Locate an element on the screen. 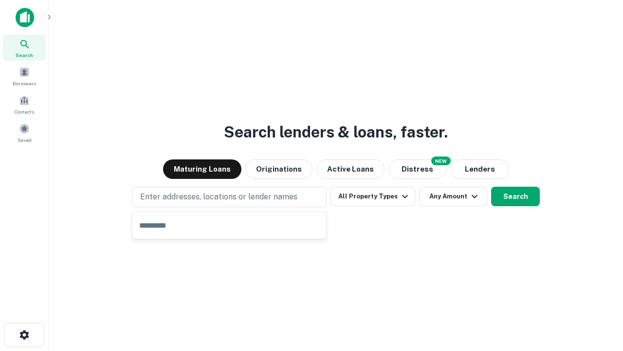  div: NEW is located at coordinates (441, 161).